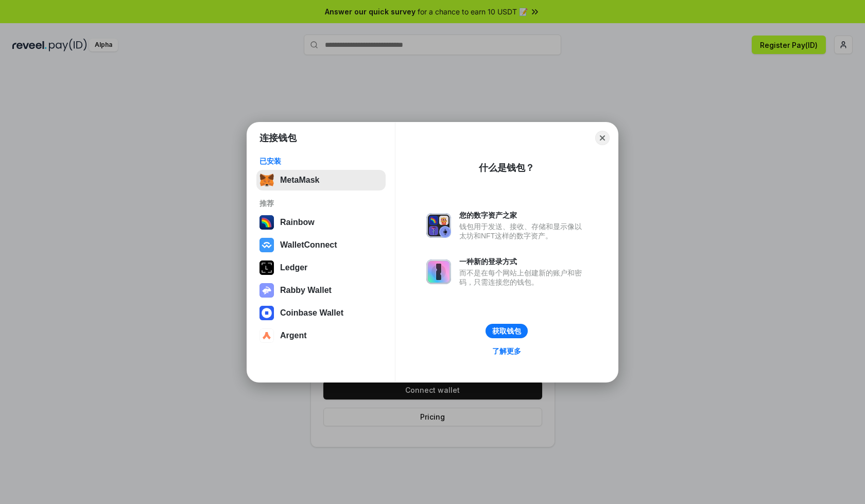 The width and height of the screenshot is (865, 504). I want to click on div: 您的数字资产之家, so click(523, 215).